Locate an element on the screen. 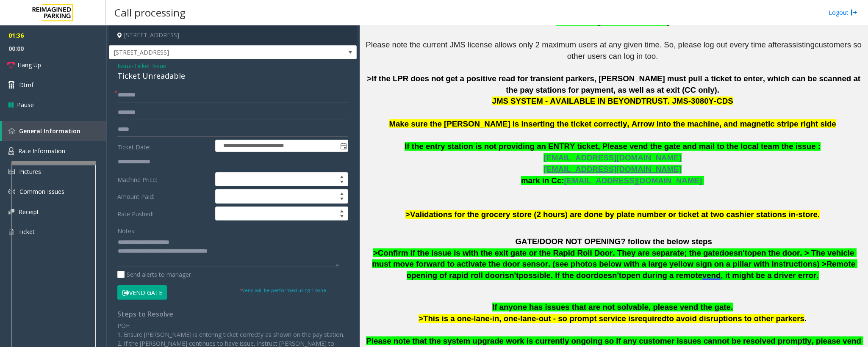 The width and height of the screenshot is (868, 347). span: JMS SYSTEM - AVAILABLE IN BEYONDTRUST. JMS-3080Y-CDS is located at coordinates (612, 101).